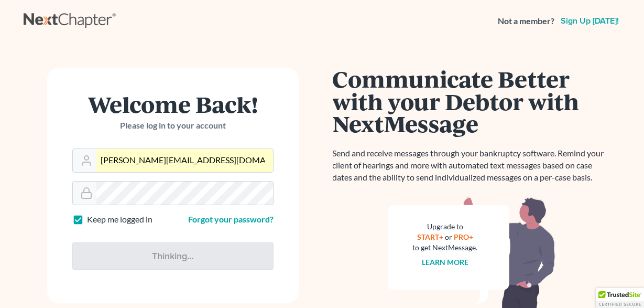 The width and height of the screenshot is (644, 308). I want to click on div: to get NextMessage., so click(445, 248).